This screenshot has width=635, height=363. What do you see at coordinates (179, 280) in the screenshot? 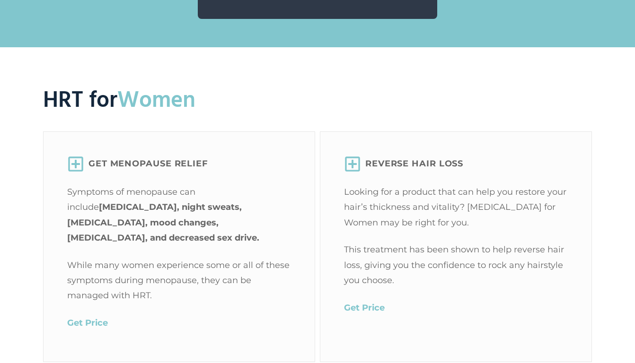
I see `p: While many women experience some or all of these symptoms during menopause, they can be managed w...` at bounding box center [179, 280].